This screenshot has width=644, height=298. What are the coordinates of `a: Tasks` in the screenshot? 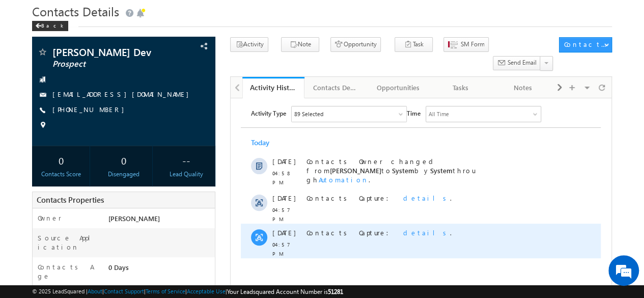 It's located at (461, 88).